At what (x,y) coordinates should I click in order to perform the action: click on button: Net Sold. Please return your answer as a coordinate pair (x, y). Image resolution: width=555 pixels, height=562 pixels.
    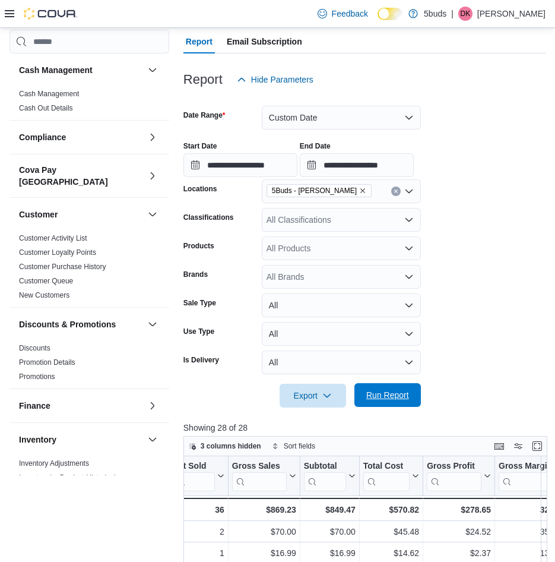
    Looking at the image, I should click on (198, 476).